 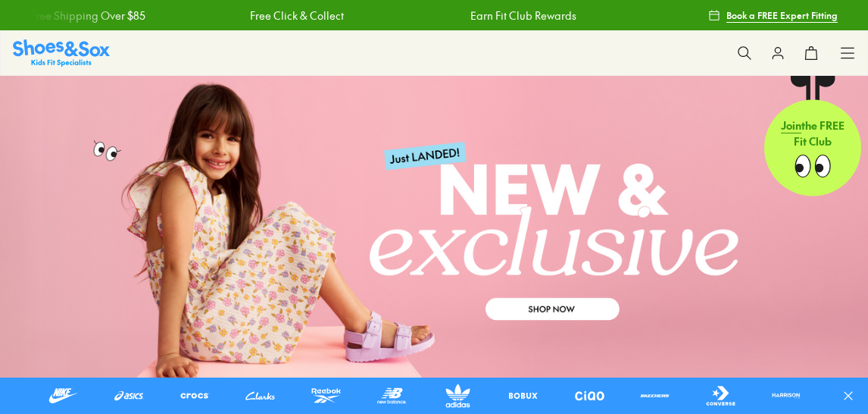 I want to click on span: Join, so click(x=791, y=125).